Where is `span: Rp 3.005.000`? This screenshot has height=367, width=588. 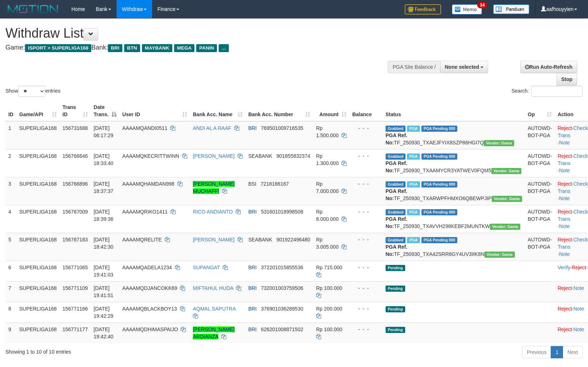 span: Rp 3.005.000 is located at coordinates (328, 243).